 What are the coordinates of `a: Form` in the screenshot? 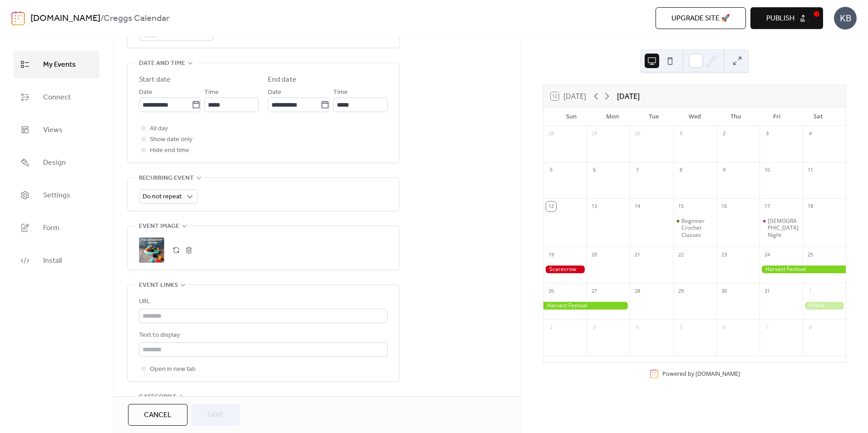 It's located at (56, 228).